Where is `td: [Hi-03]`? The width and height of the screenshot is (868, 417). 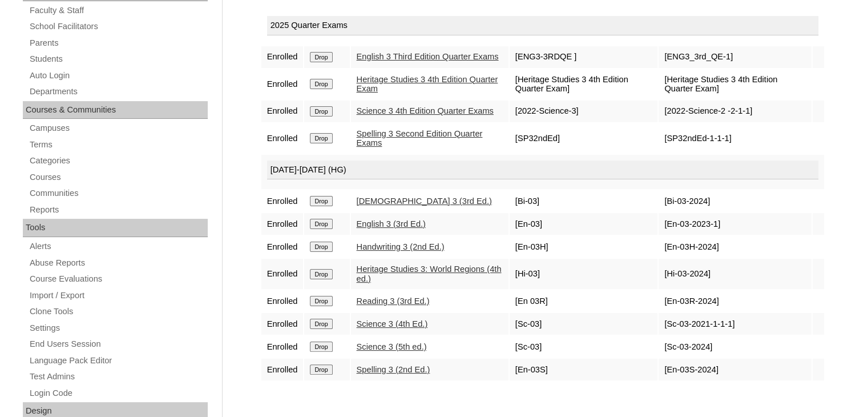
td: [Hi-03] is located at coordinates (584, 274).